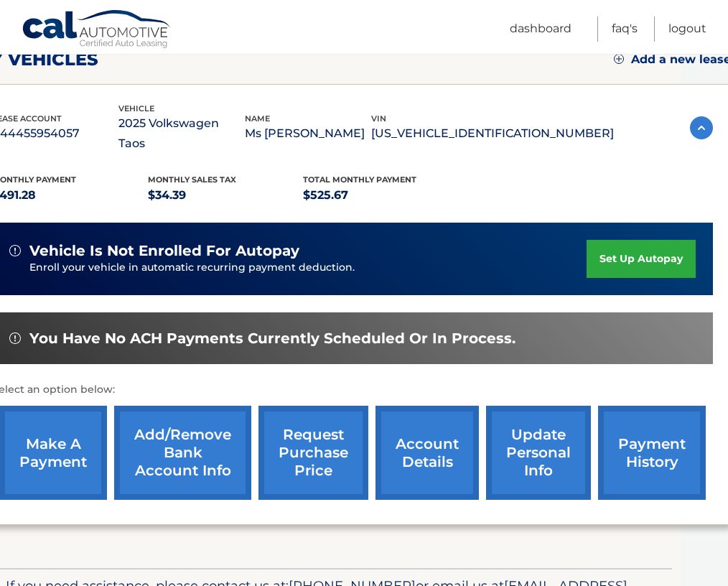 The image size is (728, 586). I want to click on p: 2025 Volkswagen Taos, so click(181, 134).